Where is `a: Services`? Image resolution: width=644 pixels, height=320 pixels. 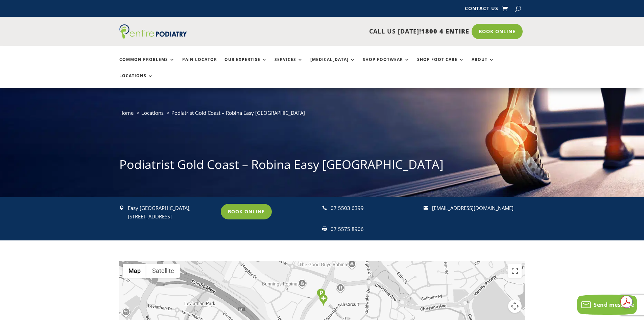 a: Services is located at coordinates (289, 65).